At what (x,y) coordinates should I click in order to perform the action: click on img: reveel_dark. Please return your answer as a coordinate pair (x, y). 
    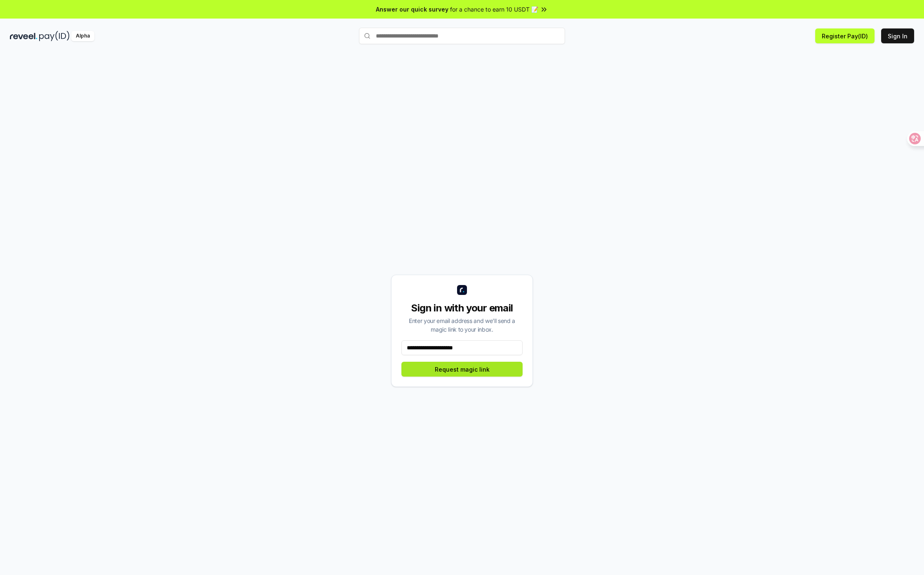
    Looking at the image, I should click on (23, 36).